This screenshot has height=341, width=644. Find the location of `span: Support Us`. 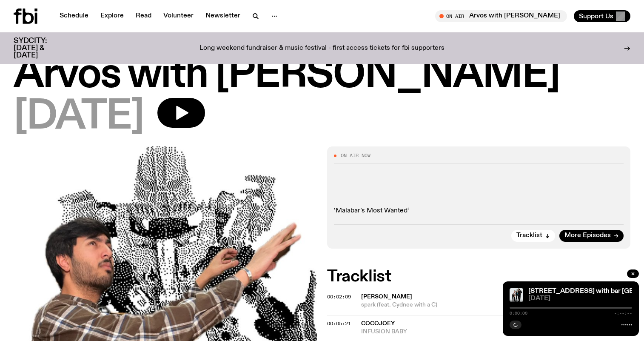

span: Support Us is located at coordinates (596, 16).